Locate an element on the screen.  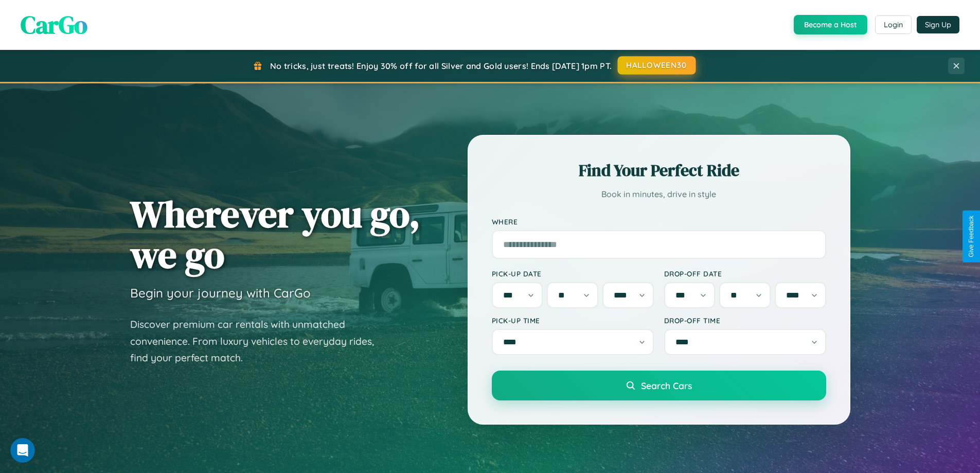
h2: Find Your Perfect Ride is located at coordinates (659, 170).